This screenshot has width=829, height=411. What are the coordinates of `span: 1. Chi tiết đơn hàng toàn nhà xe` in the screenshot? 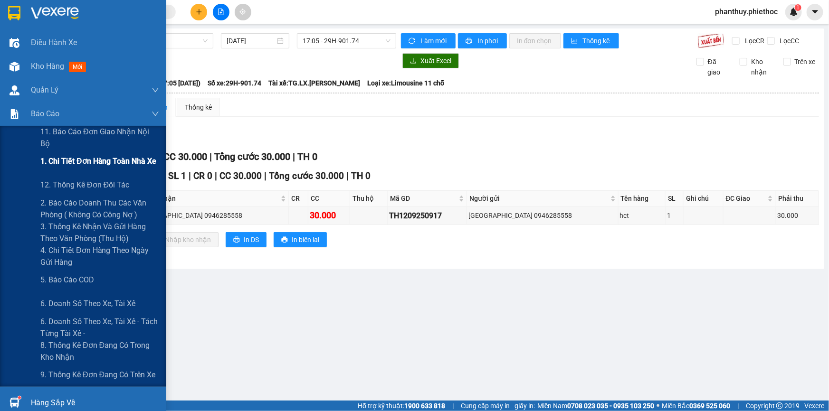 It's located at (98, 161).